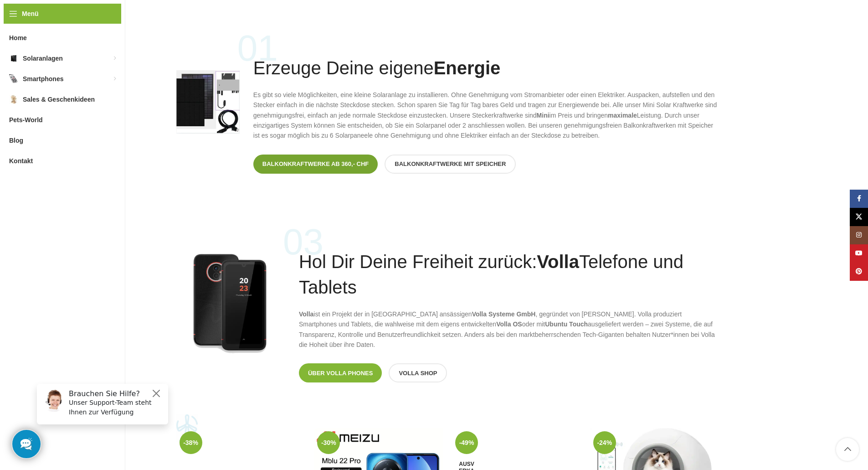 The height and width of the screenshot is (470, 868). I want to click on a: Balkonkraftwerke mit Speicher, so click(450, 164).